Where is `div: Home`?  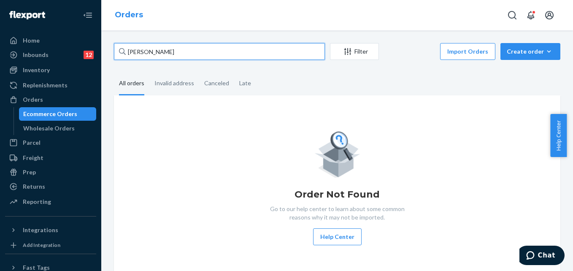
div: Home is located at coordinates (31, 41).